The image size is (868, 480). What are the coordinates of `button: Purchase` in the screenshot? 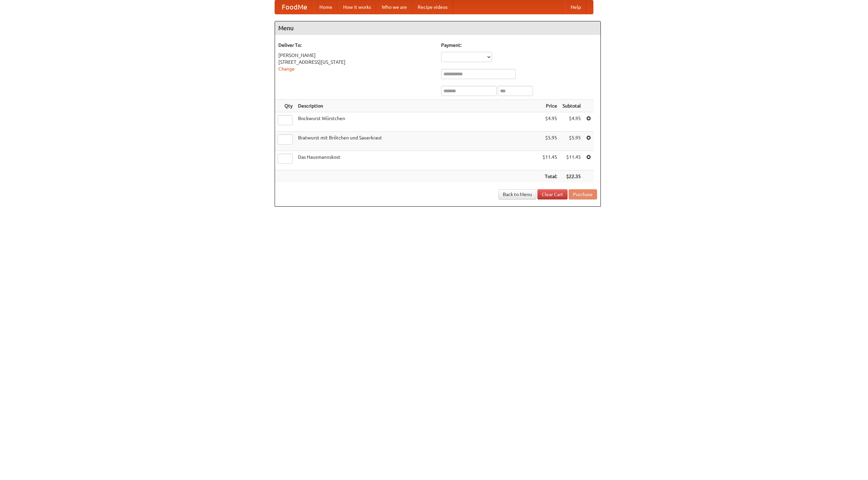 It's located at (583, 194).